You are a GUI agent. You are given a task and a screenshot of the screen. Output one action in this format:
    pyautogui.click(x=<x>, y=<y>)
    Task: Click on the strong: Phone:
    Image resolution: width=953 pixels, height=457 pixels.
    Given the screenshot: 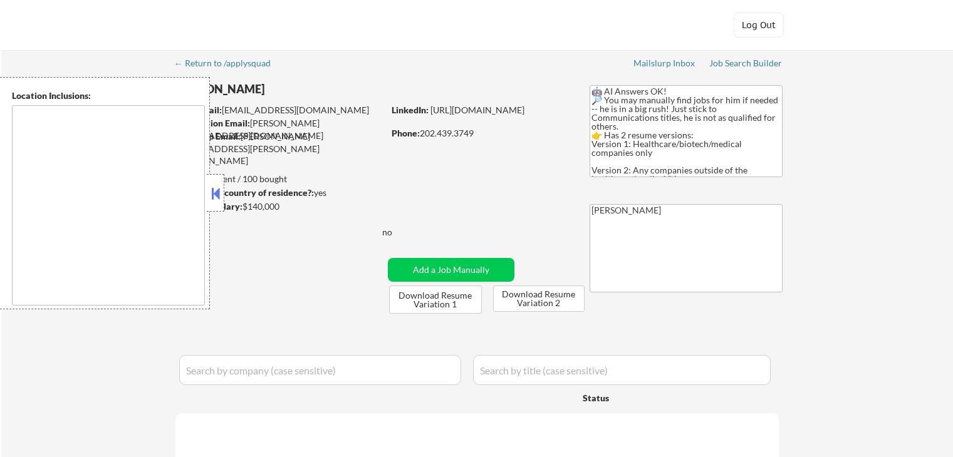 What is the action you would take?
    pyautogui.click(x=405, y=133)
    